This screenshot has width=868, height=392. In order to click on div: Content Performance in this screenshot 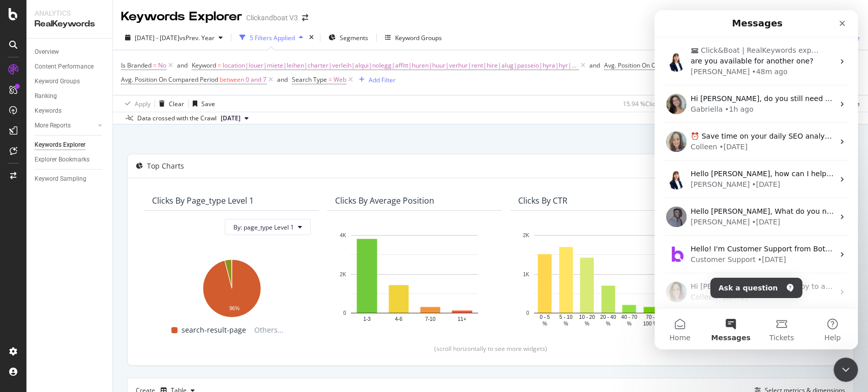, I will do `click(64, 67)`.